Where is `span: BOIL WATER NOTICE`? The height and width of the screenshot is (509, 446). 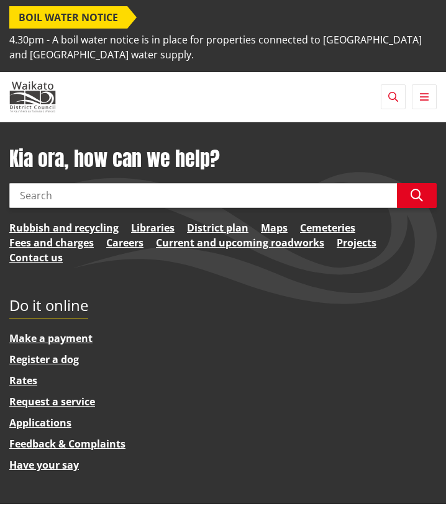 span: BOIL WATER NOTICE is located at coordinates (68, 17).